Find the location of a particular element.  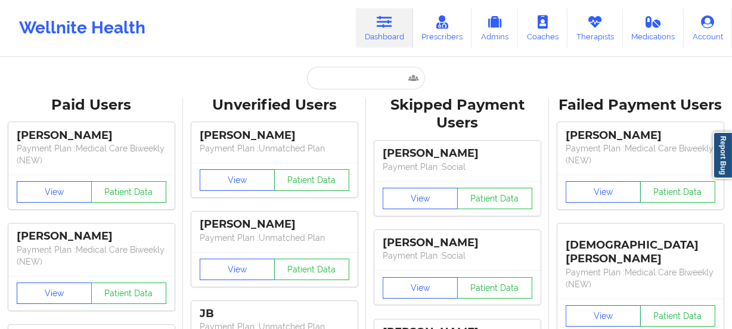

a: Admins is located at coordinates (494, 28).